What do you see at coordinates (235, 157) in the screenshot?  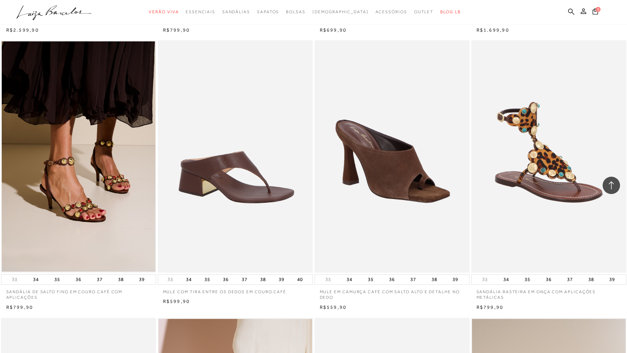 I see `img: MULE COM TIRA ENTRE OS DEDOS EM COURO CAFÉ` at bounding box center [235, 157].